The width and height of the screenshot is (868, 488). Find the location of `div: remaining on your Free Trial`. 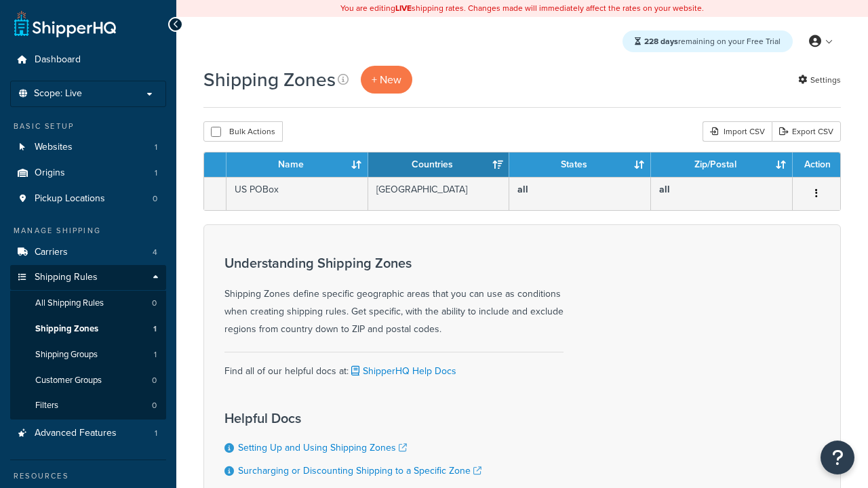

div: remaining on your Free Trial is located at coordinates (708, 41).